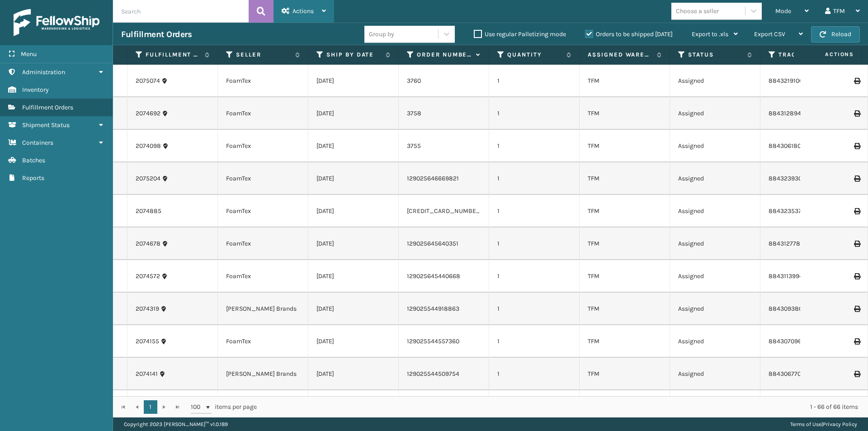 The height and width of the screenshot is (431, 868). What do you see at coordinates (33, 178) in the screenshot?
I see `span: Reports` at bounding box center [33, 178].